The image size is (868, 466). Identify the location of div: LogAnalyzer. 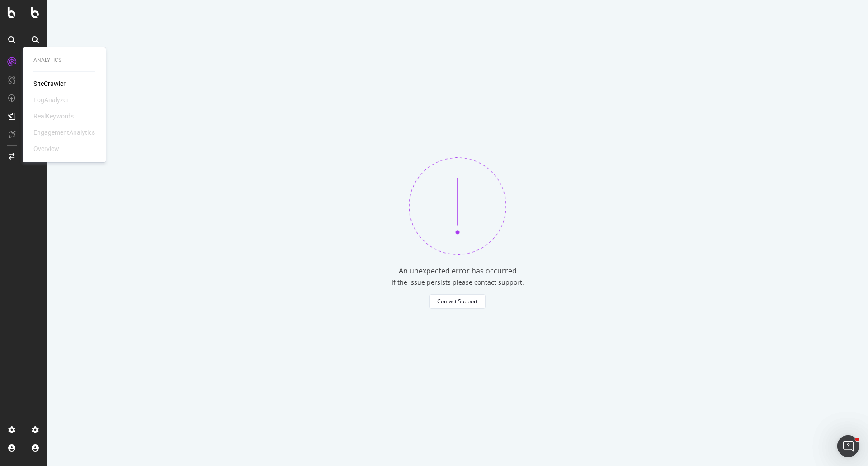
(51, 100).